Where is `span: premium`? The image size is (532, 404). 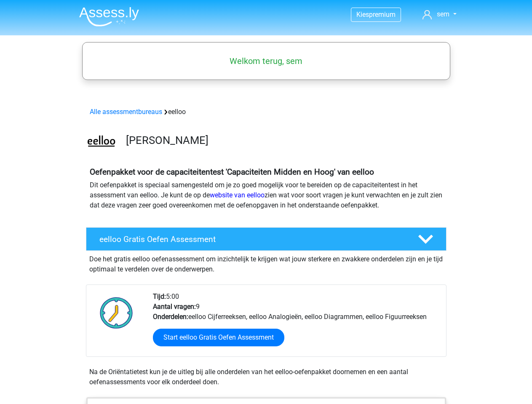 span: premium is located at coordinates (382, 15).